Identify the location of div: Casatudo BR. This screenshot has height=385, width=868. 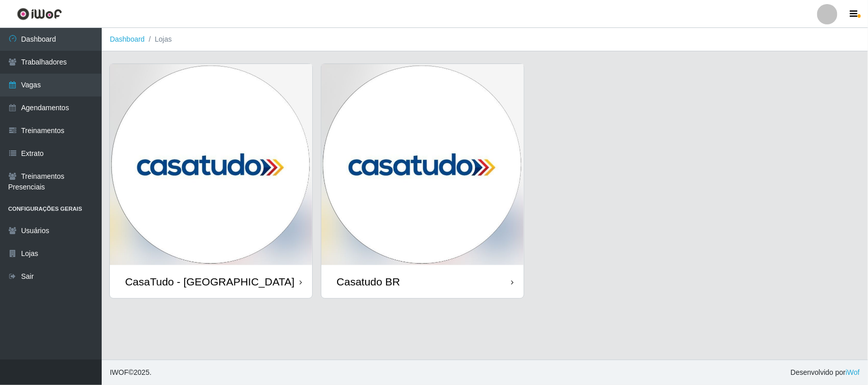
(368, 282).